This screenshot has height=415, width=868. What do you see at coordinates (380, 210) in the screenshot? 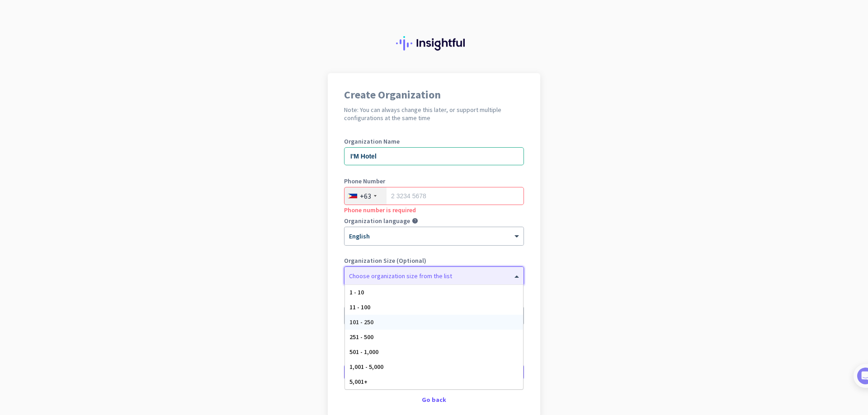
I see `span: Phone number is required` at bounding box center [380, 210].